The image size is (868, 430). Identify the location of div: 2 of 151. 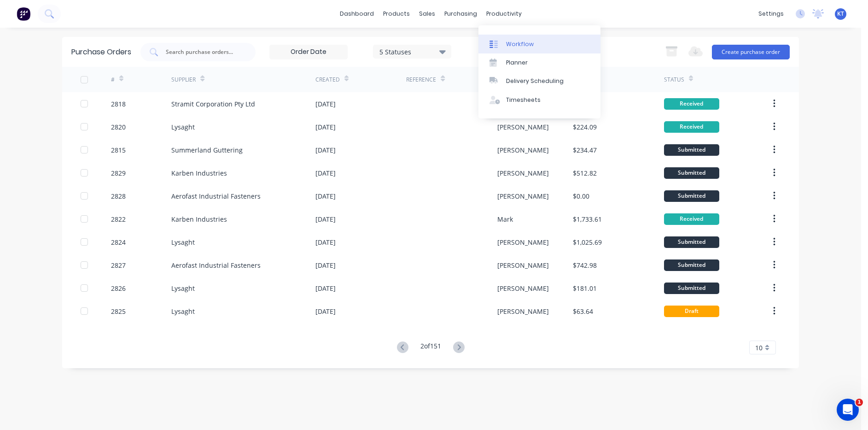
(430, 347).